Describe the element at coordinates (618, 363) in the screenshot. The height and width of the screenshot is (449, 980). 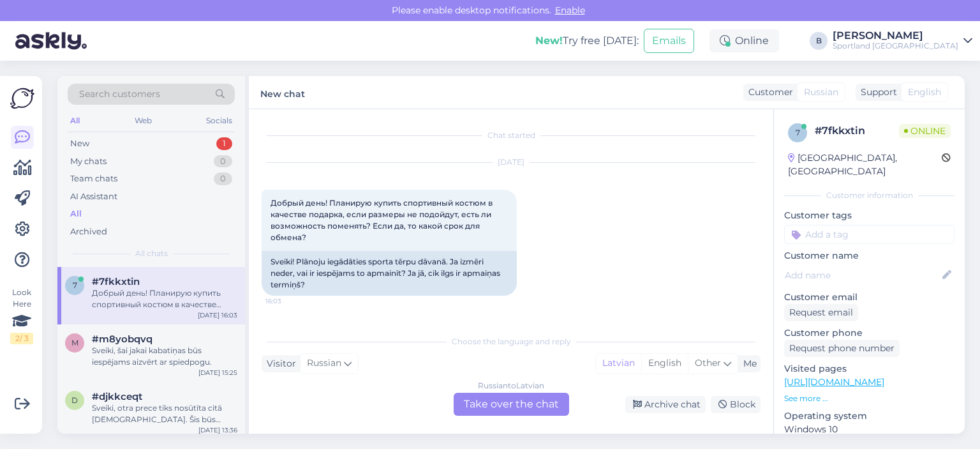
I see `div: Latvian` at that location.